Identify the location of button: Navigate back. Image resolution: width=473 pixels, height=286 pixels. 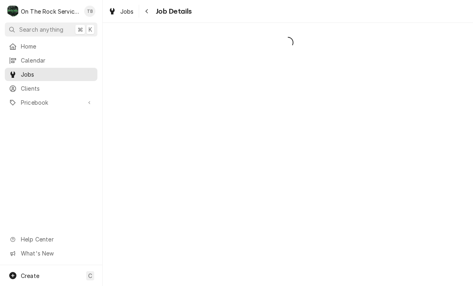
(147, 11).